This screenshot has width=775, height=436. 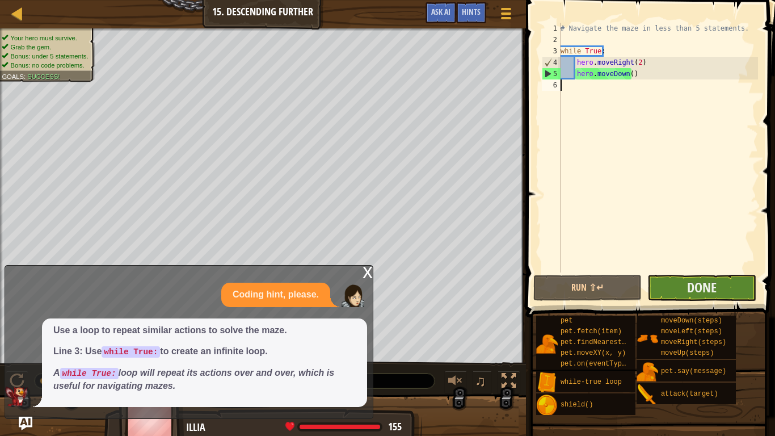 What do you see at coordinates (456, 382) in the screenshot?
I see `button: Adjust volume` at bounding box center [456, 382].